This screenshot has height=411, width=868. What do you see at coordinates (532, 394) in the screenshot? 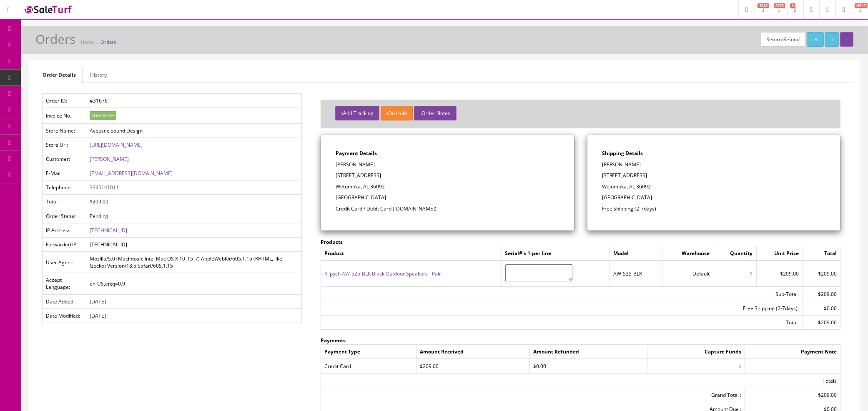
I see `td: Grand Total :` at bounding box center [532, 394].